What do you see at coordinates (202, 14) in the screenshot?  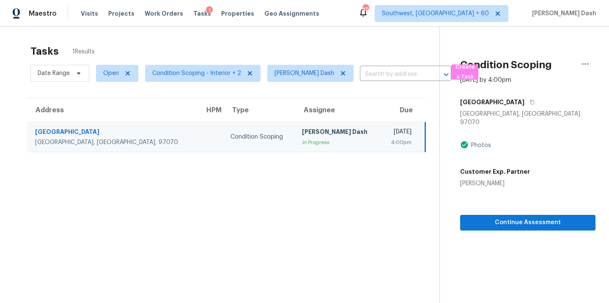 I see `span: Tasks` at bounding box center [202, 14].